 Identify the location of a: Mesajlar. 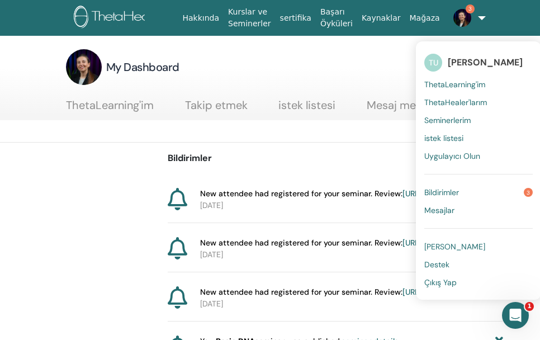
(479, 210).